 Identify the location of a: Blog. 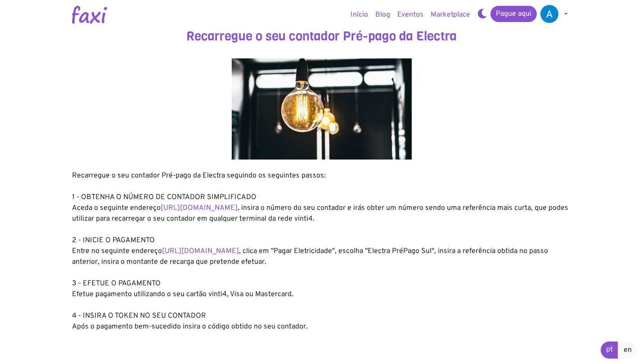
(383, 15).